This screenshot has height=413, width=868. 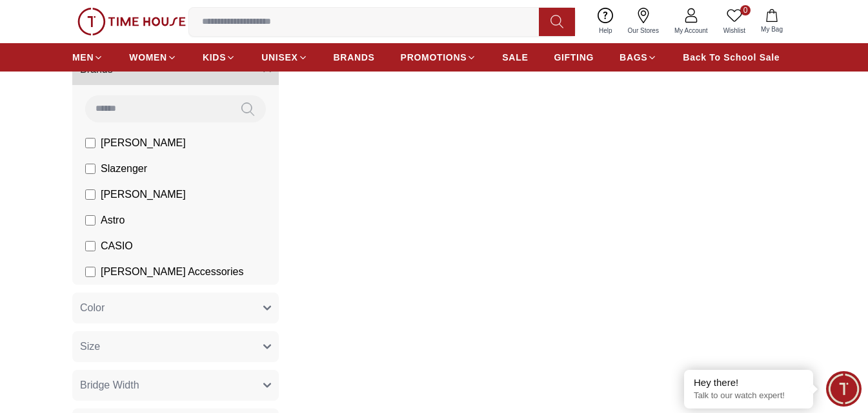 I want to click on span: BRANDS, so click(x=354, y=57).